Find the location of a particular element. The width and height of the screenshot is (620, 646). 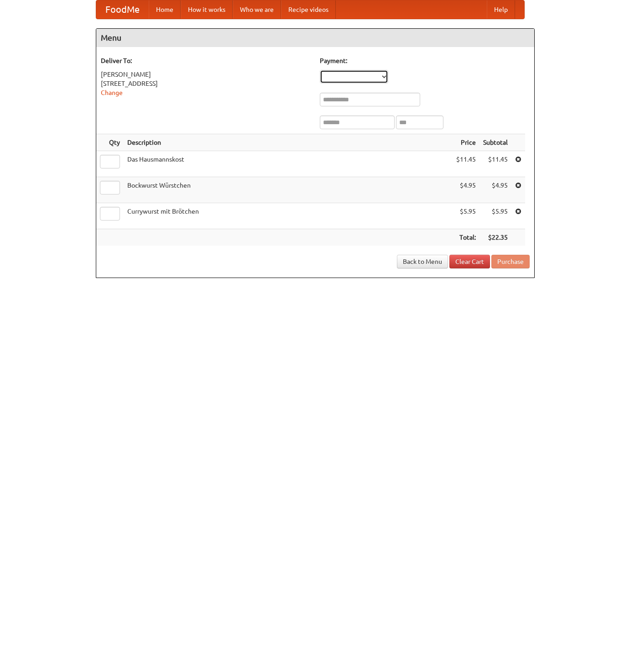

a: Help is located at coordinates (501, 10).